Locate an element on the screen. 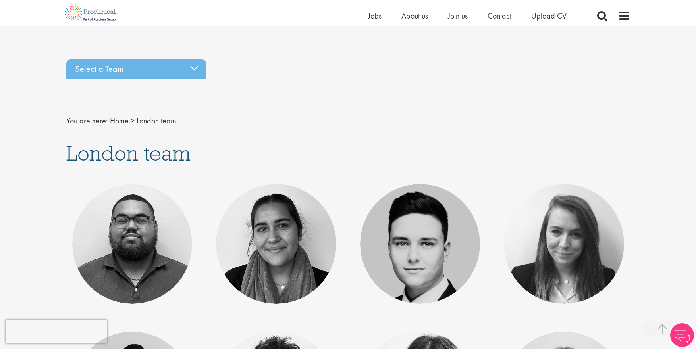  img: Chatbot is located at coordinates (682, 335).